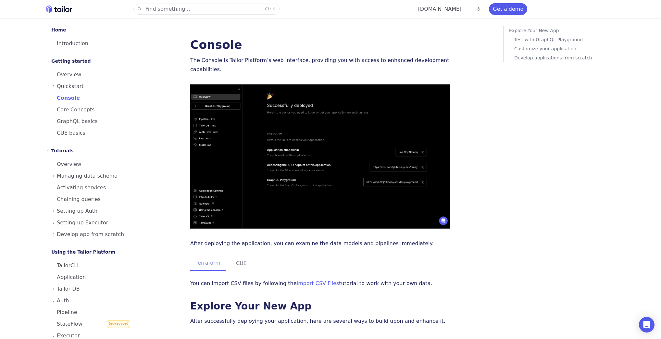 Image resolution: width=661 pixels, height=339 pixels. Describe the element at coordinates (92, 324) in the screenshot. I see `a: StateFlowDeprecated` at that location.